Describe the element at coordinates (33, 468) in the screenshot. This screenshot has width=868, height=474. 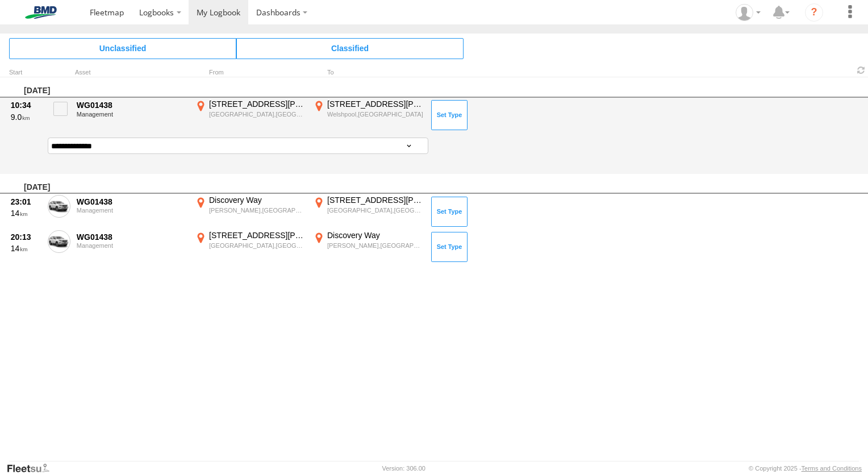
I see `a: Visit our Website` at that location.